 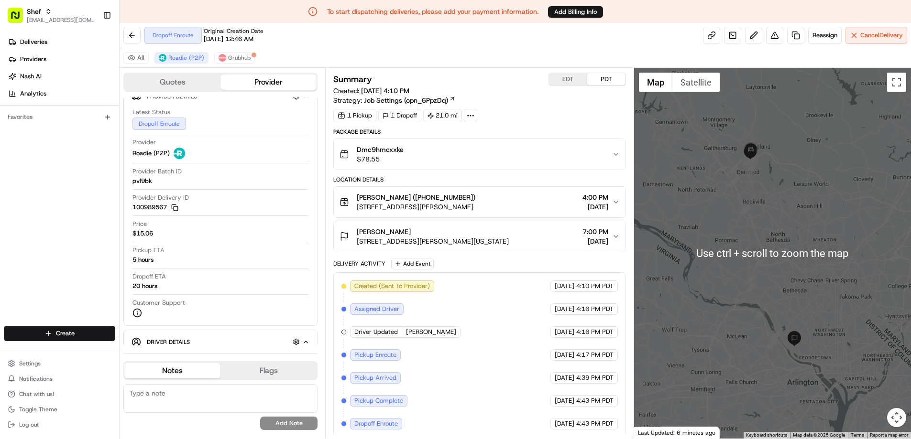 I want to click on button: Driver Details, so click(x=220, y=342).